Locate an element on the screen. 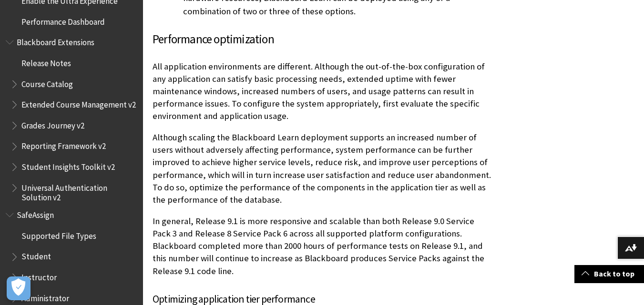  span: Course Catalog is located at coordinates (47, 82).